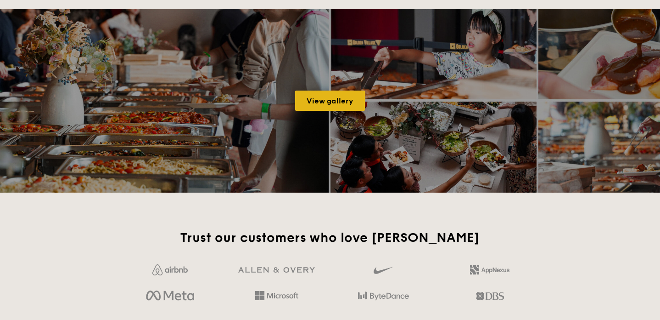 This screenshot has height=320, width=660. What do you see at coordinates (330, 101) in the screenshot?
I see `a: View gallery` at bounding box center [330, 101].